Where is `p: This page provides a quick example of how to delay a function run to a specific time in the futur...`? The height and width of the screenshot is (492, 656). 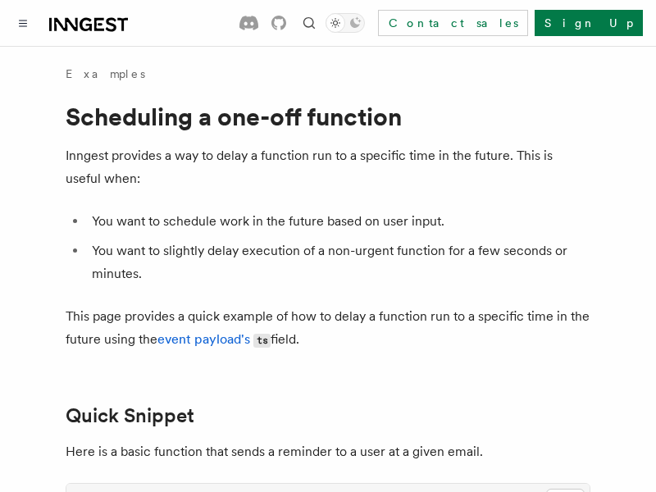
p: This page provides a quick example of how to delay a function run to a specific time in the futur... is located at coordinates (328, 328).